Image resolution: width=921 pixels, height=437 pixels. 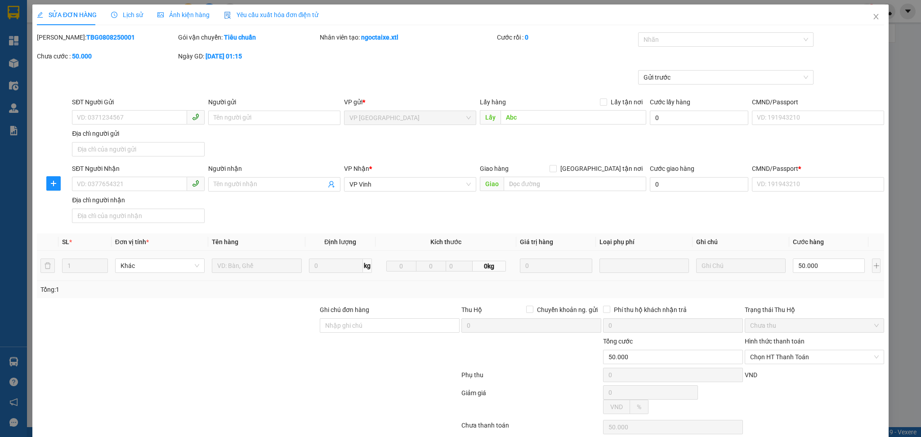 What do you see at coordinates (380, 37) in the screenshot?
I see `b: ngoctaixe.xtl` at bounding box center [380, 37].